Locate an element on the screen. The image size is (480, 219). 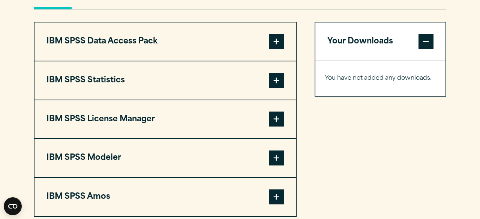
button: Your Downloads is located at coordinates (380, 42).